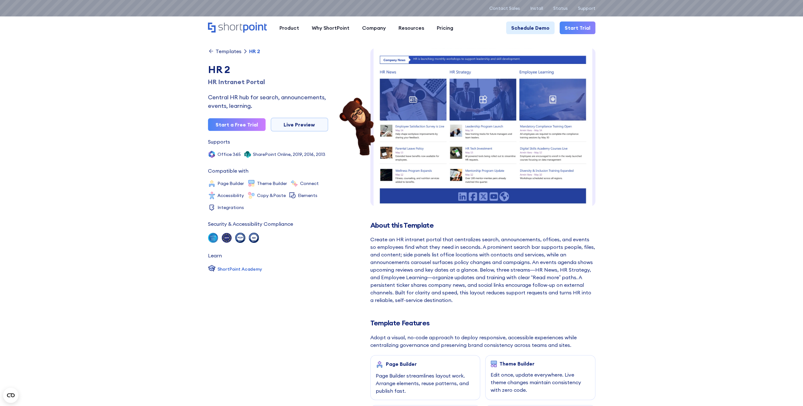  Describe the element at coordinates (289, 28) in the screenshot. I see `a: Product` at that location.